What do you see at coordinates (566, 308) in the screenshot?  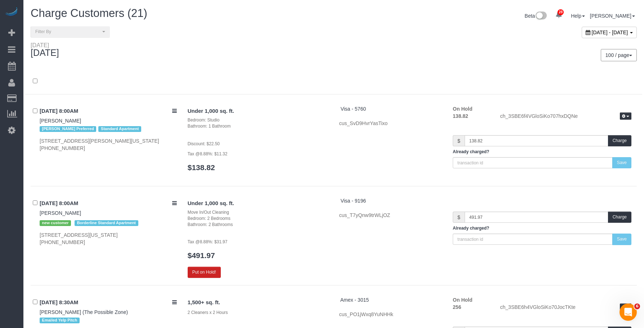 I see `div: ch_3SBE6h4VGloSiKo70JocTKte` at bounding box center [566, 308].